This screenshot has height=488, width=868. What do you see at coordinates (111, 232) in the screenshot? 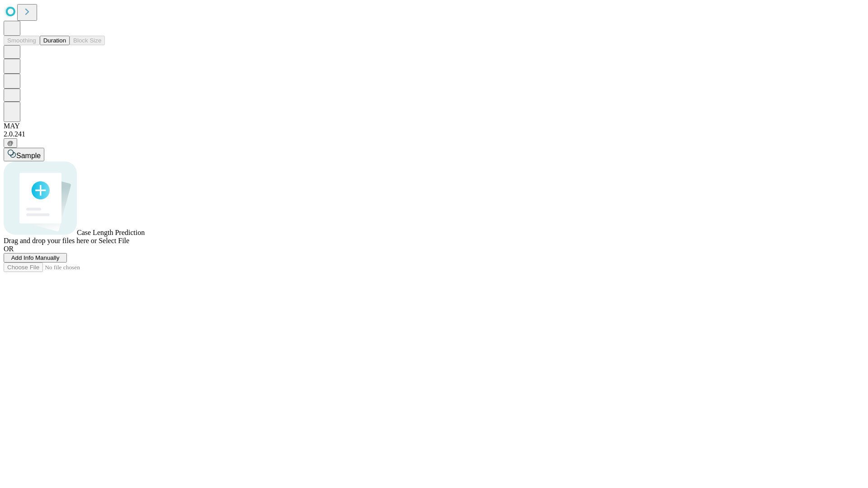
I see `span: Case Length Prediction` at bounding box center [111, 232].